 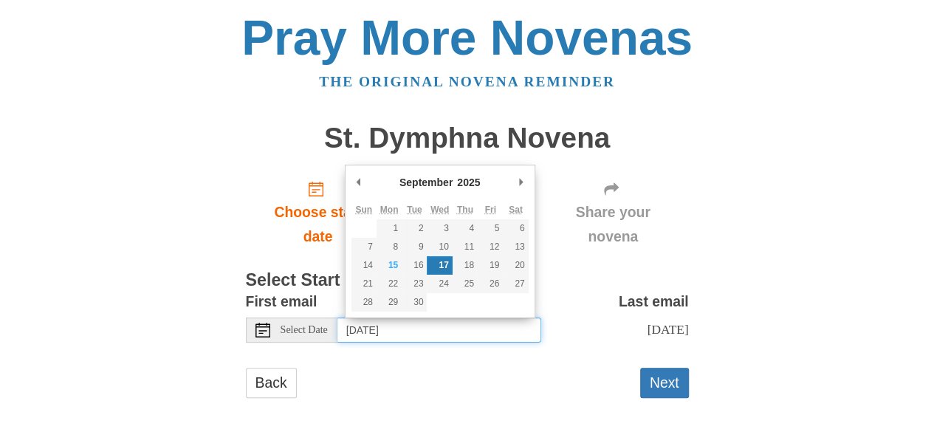 What do you see at coordinates (515, 228) in the screenshot?
I see `button: 6` at bounding box center [515, 228].